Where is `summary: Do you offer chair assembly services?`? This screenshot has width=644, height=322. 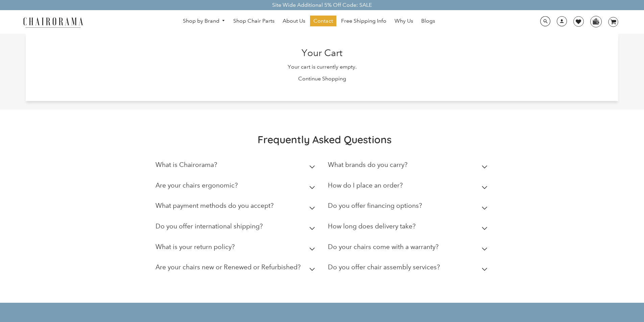 summary: Do you offer chair assembly services? is located at coordinates (409, 269).